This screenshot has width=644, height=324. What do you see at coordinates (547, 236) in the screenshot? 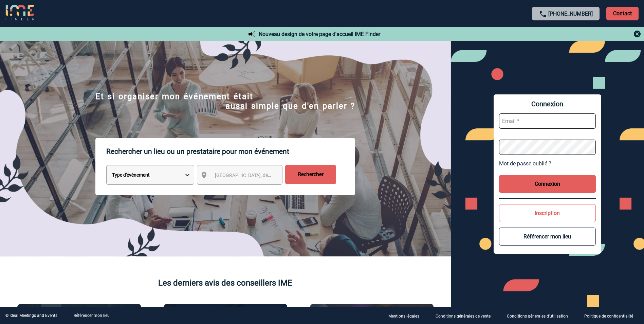
I see `button: Référencer mon lieu` at bounding box center [547, 236].